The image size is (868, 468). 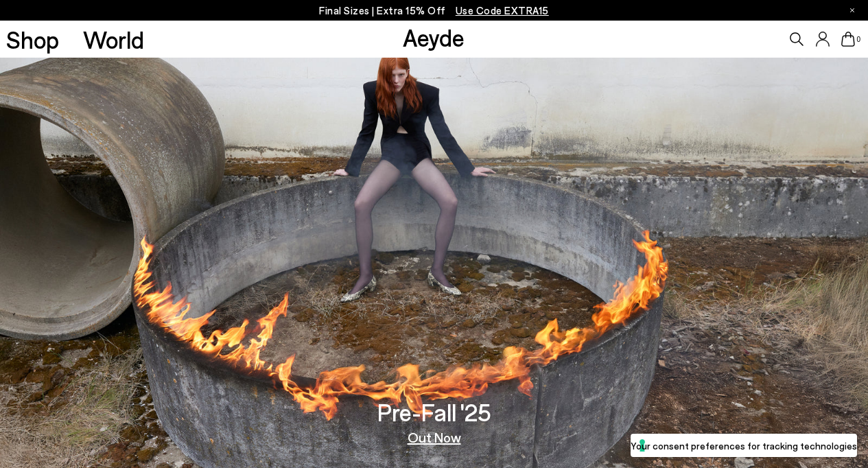 What do you see at coordinates (32, 39) in the screenshot?
I see `a: Shop` at bounding box center [32, 39].